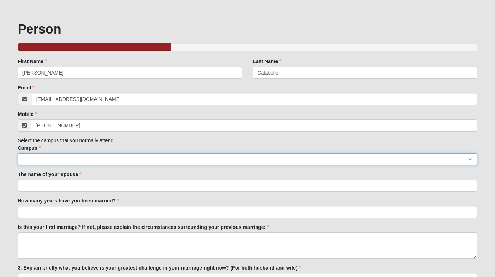 The width and height of the screenshot is (495, 277). Describe the element at coordinates (248, 29) in the screenshot. I see `h1: Person` at that location.